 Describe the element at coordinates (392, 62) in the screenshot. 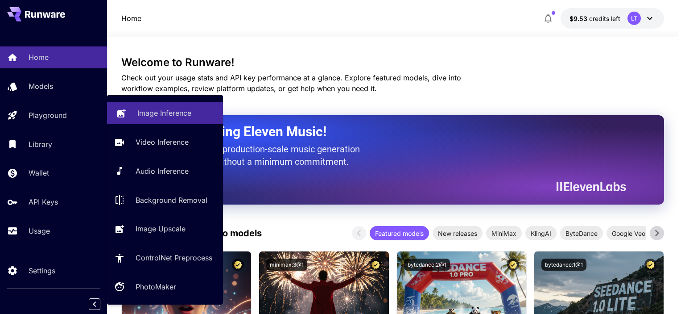

I see `h3: Welcome to Runware!` at that location.